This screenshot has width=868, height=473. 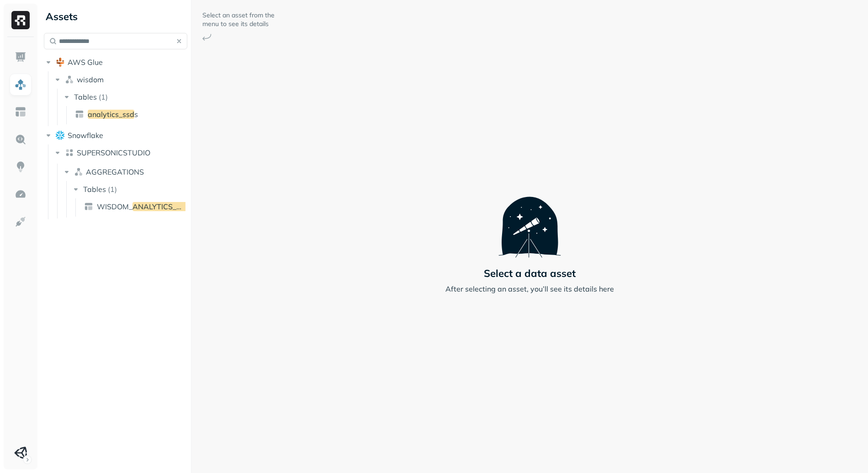 I want to click on img: Assets, so click(x=21, y=85).